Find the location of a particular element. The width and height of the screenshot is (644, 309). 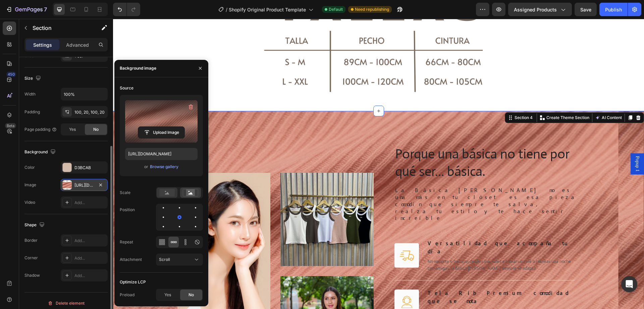

input: Auto is located at coordinates (84, 94).